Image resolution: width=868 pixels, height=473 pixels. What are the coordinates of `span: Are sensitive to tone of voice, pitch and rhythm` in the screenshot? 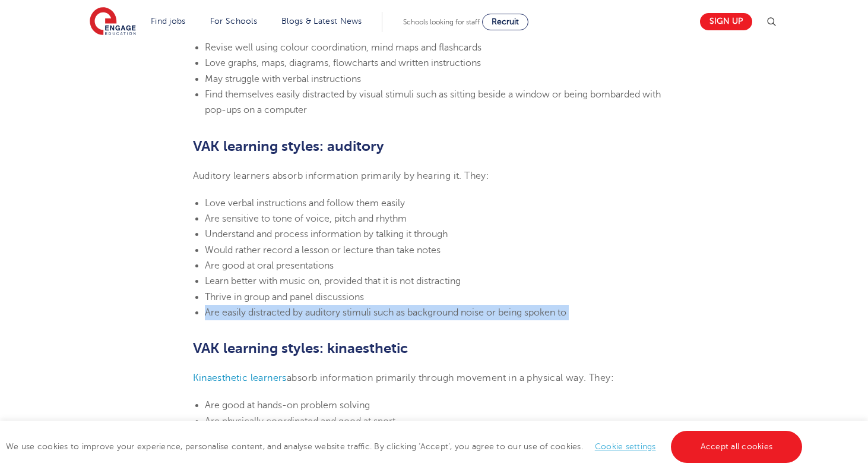 It's located at (306, 219).